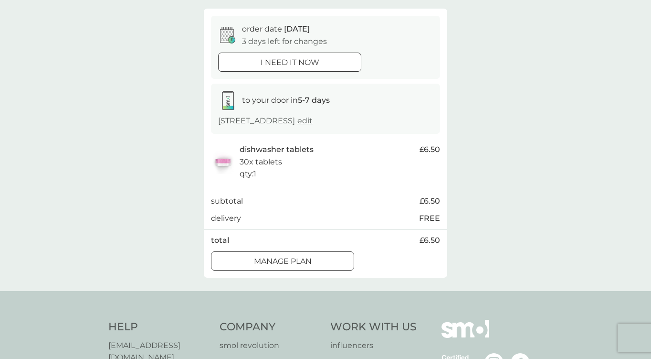  What do you see at coordinates (248, 174) in the screenshot?
I see `p: qty : 1` at bounding box center [248, 174].